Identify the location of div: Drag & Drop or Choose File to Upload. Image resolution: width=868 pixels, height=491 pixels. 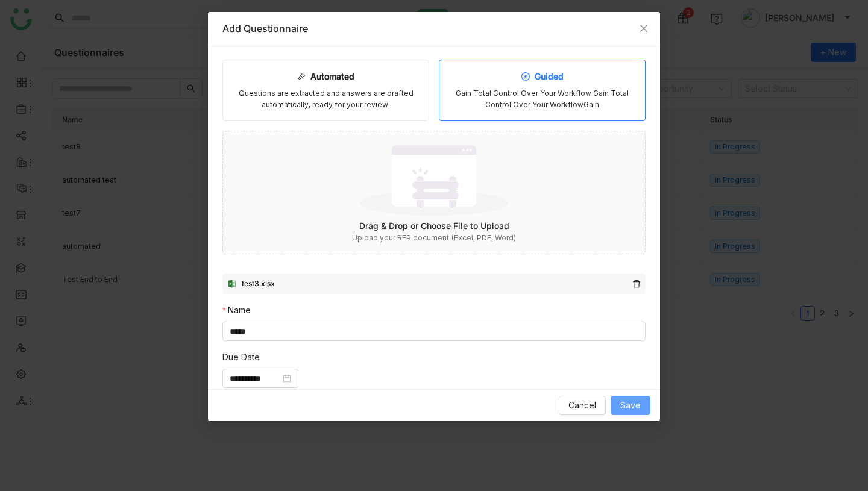
(434, 226).